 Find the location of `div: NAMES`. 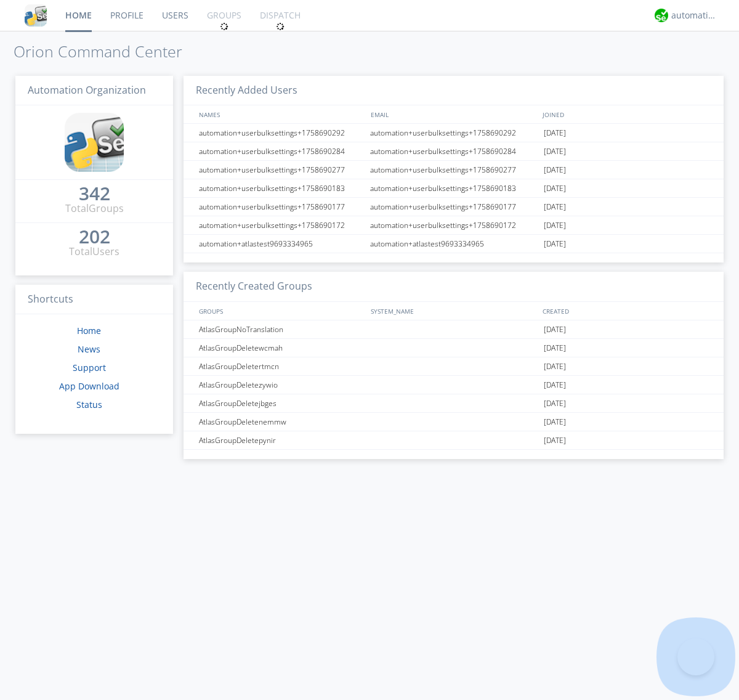

div: NAMES is located at coordinates (280, 114).